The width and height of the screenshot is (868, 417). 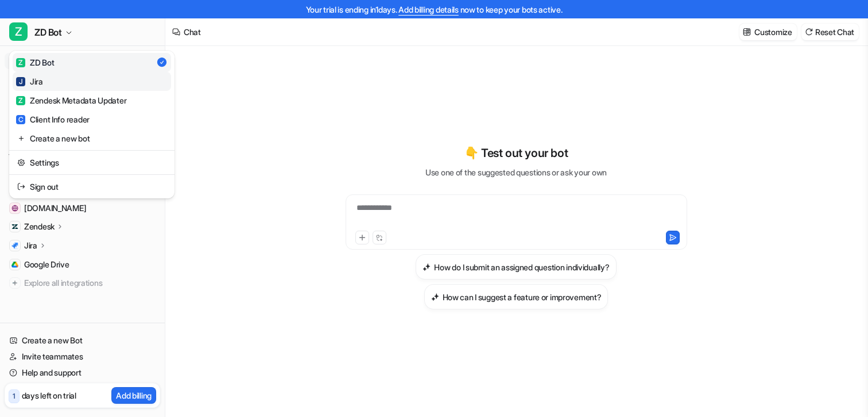 What do you see at coordinates (92, 186) in the screenshot?
I see `a: Sign out` at bounding box center [92, 186].